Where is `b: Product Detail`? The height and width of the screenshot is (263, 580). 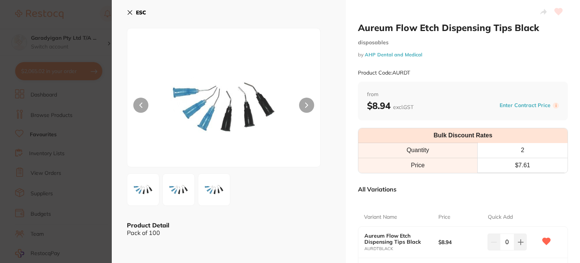 b: Product Detail is located at coordinates (148, 225).